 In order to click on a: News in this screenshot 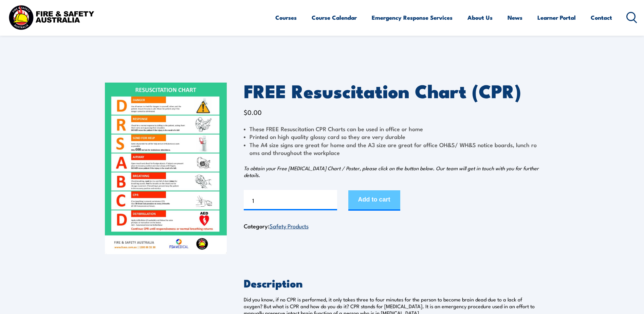, I will do `click(515, 17)`.